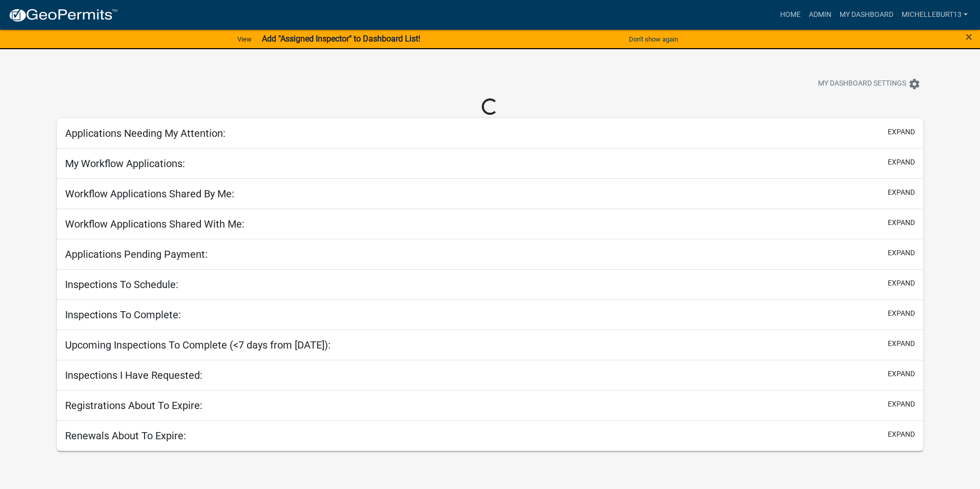  Describe the element at coordinates (155, 224) in the screenshot. I see `h5: Workflow Applications Shared With Me:` at that location.